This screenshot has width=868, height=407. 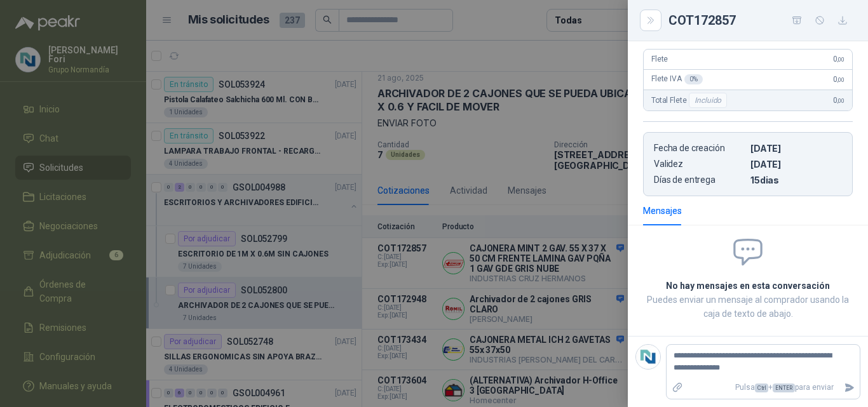 I want to click on label: Adjuntar archivos, so click(x=677, y=387).